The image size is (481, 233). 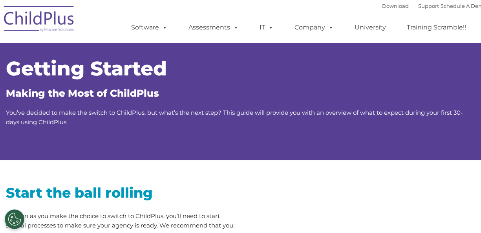 I want to click on a: Training Scramble!!, so click(x=437, y=28).